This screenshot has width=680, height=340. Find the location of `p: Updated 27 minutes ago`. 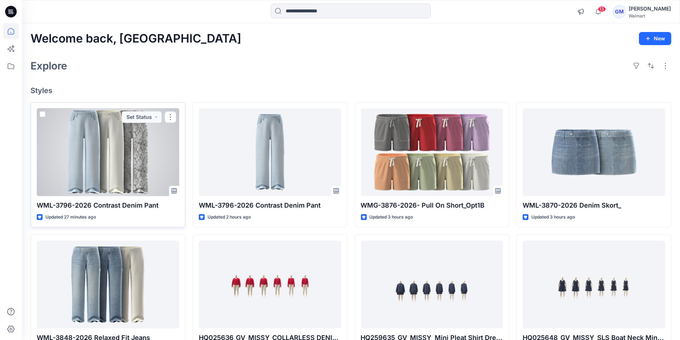

p: Updated 27 minutes ago is located at coordinates (71, 217).